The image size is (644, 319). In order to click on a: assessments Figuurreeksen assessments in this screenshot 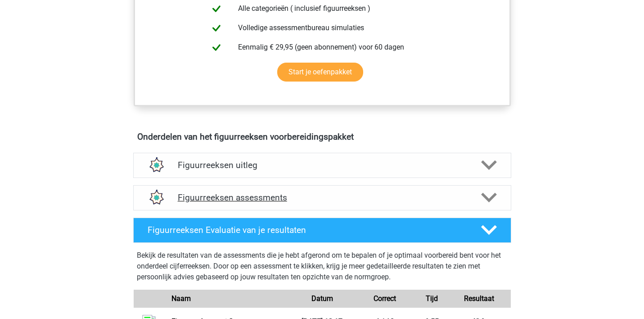, I will do `click(322, 198)`.